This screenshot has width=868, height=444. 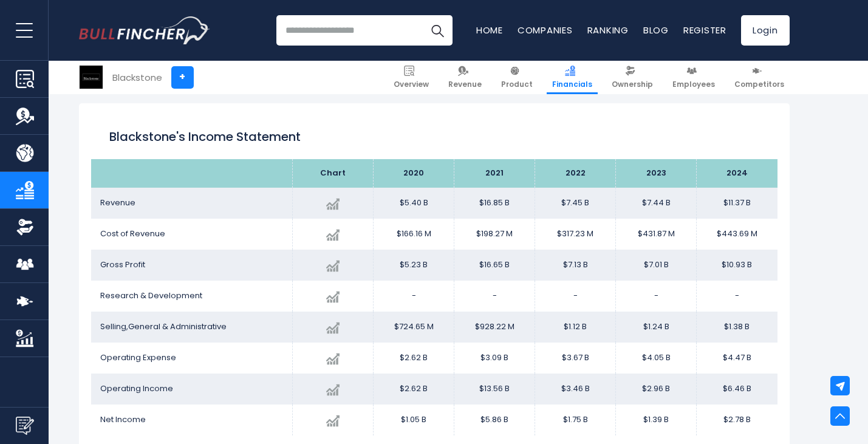 What do you see at coordinates (137, 388) in the screenshot?
I see `span: Operating Income` at bounding box center [137, 388].